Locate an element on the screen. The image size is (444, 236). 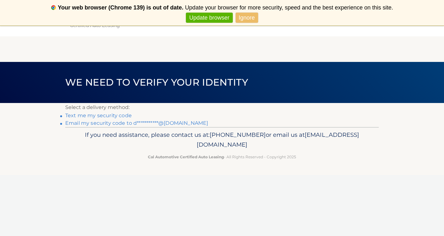
p: Select a delivery method: is located at coordinates (222, 108).